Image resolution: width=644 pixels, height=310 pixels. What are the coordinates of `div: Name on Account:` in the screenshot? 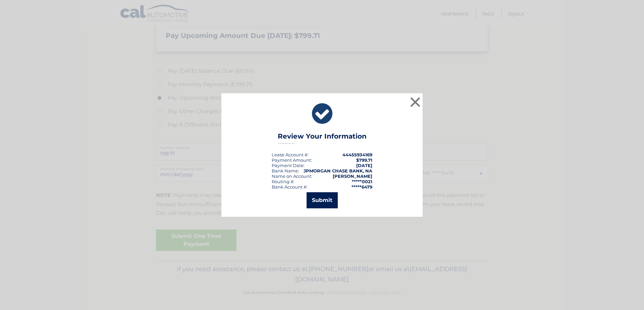 It's located at (292, 176).